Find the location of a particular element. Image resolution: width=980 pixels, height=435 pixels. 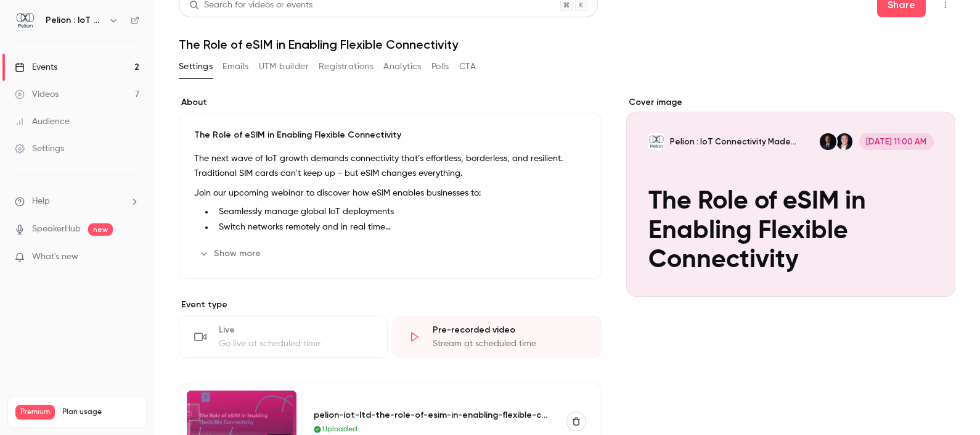

button: Emails is located at coordinates (236, 66).